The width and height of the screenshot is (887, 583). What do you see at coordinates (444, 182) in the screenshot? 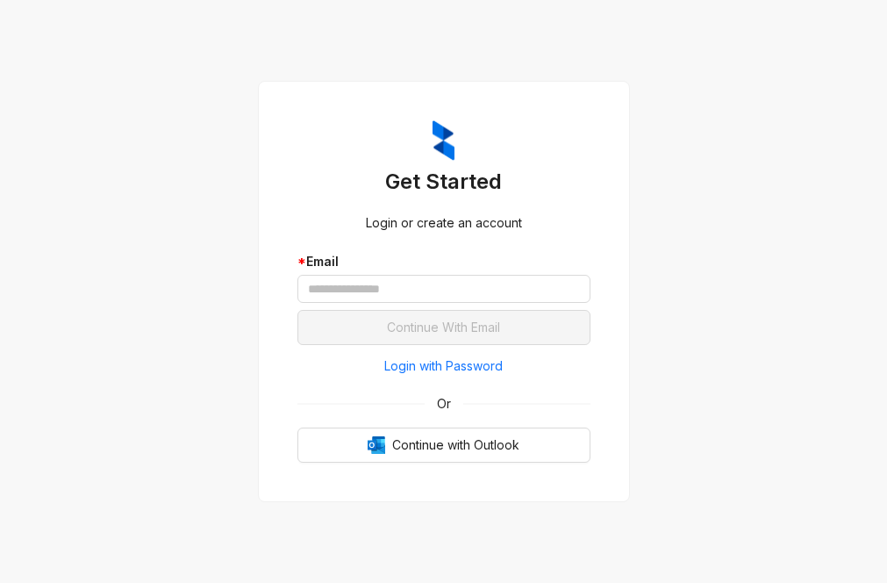
I see `h3: Get Started` at bounding box center [444, 182].